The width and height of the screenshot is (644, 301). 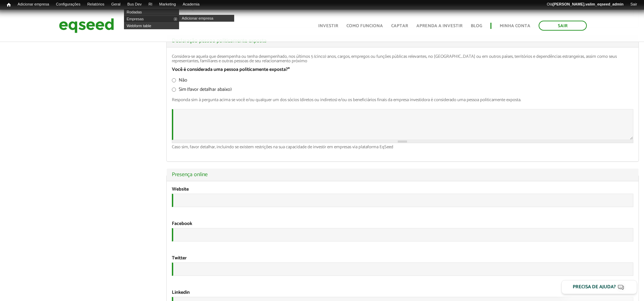 I want to click on label: Facebook, so click(x=182, y=224).